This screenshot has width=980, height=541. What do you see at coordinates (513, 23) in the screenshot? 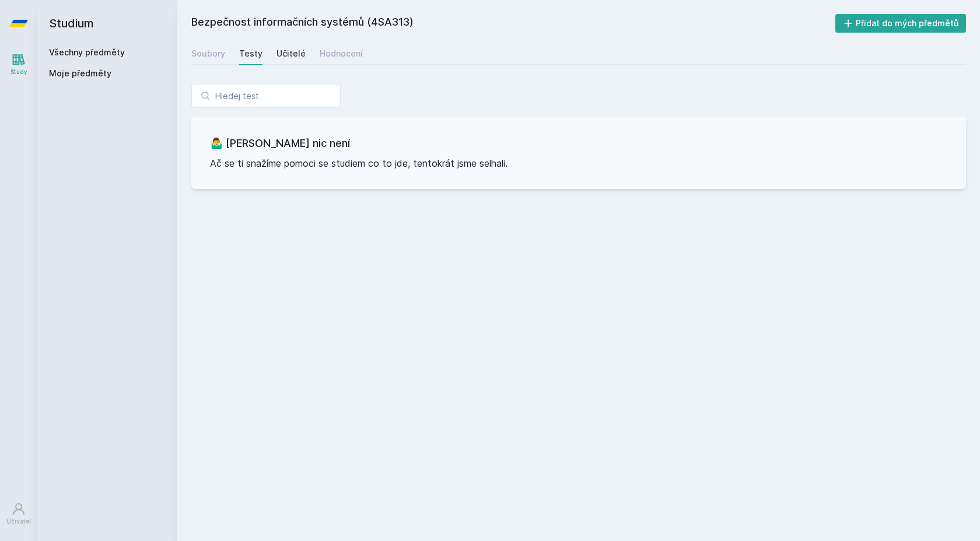
I see `h2: Bezpečnost informačních systémů (4SA313)` at bounding box center [513, 23].